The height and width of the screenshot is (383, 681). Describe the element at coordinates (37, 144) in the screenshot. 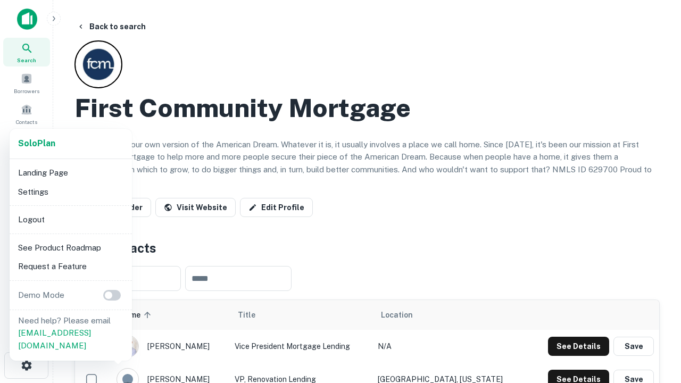

I see `a: SoloPlan` at that location.